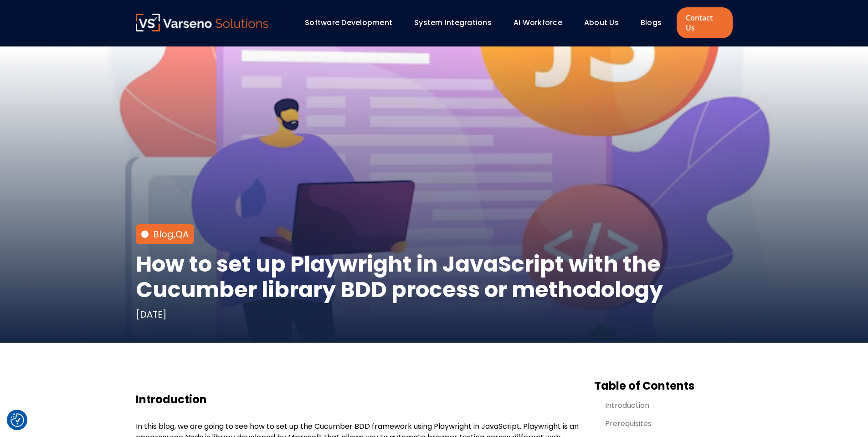 The height and width of the screenshot is (437, 868). Describe the element at coordinates (202, 22) in the screenshot. I see `img: Varseno Solutions – Product Engineering & IT Services` at that location.